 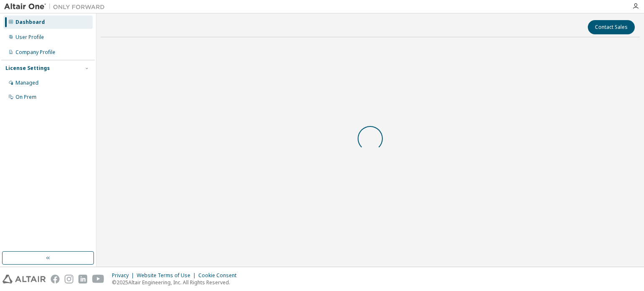 What do you see at coordinates (83, 279) in the screenshot?
I see `img: linkedin.svg` at bounding box center [83, 279].